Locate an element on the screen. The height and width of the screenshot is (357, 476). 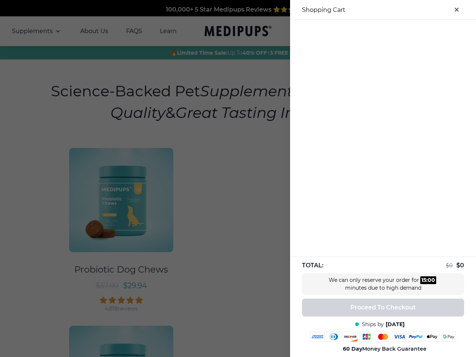
img: paypal is located at coordinates (416, 337).